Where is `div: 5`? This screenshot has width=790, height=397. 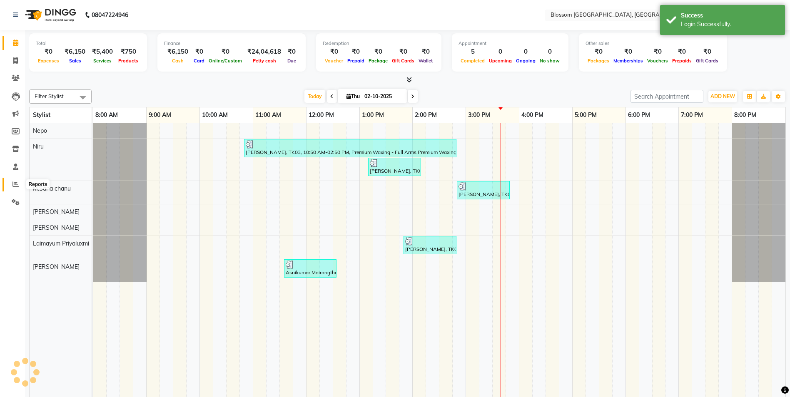
div: 5 is located at coordinates (472, 52).